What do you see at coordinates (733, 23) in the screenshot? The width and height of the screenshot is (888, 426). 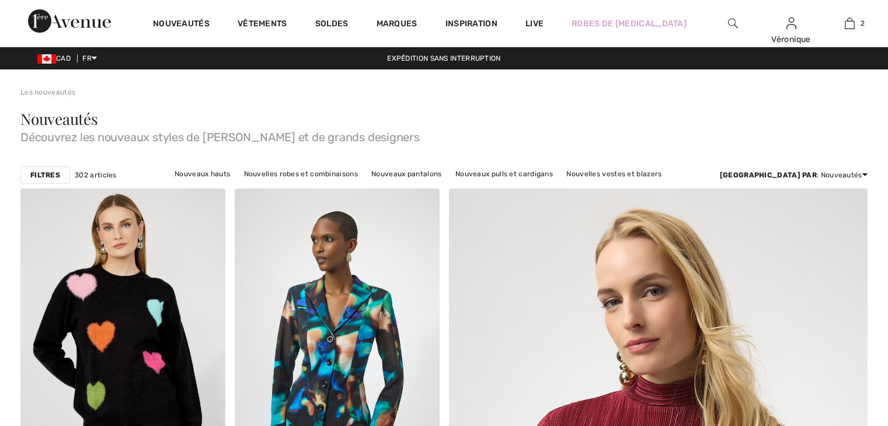 I see `img: recherche` at bounding box center [733, 23].